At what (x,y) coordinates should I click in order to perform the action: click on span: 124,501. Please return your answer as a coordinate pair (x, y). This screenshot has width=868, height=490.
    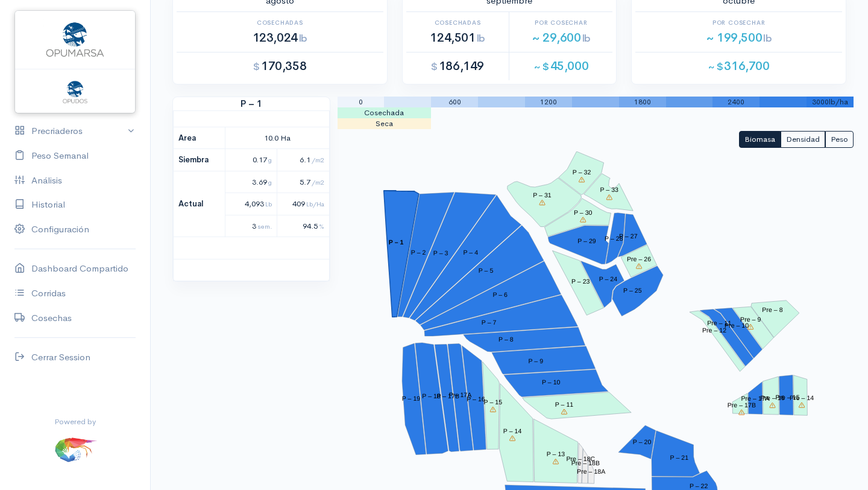
    Looking at the image, I should click on (457, 37).